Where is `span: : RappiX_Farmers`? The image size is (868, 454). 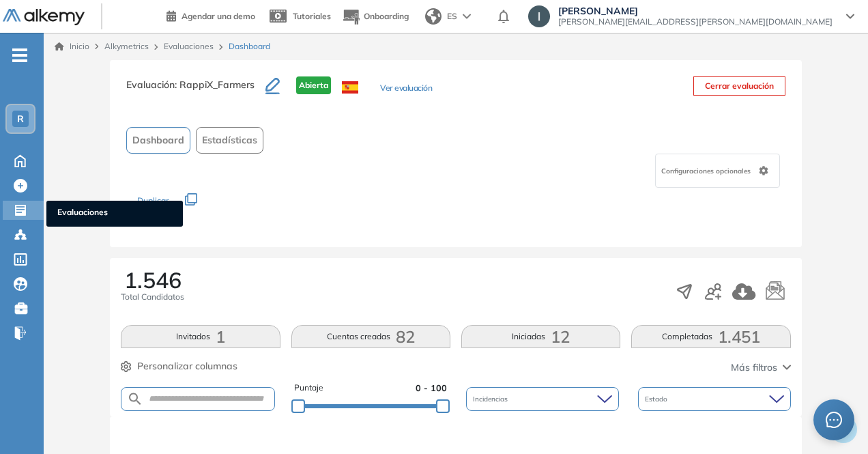
span: : RappiX_Farmers is located at coordinates (215, 85).